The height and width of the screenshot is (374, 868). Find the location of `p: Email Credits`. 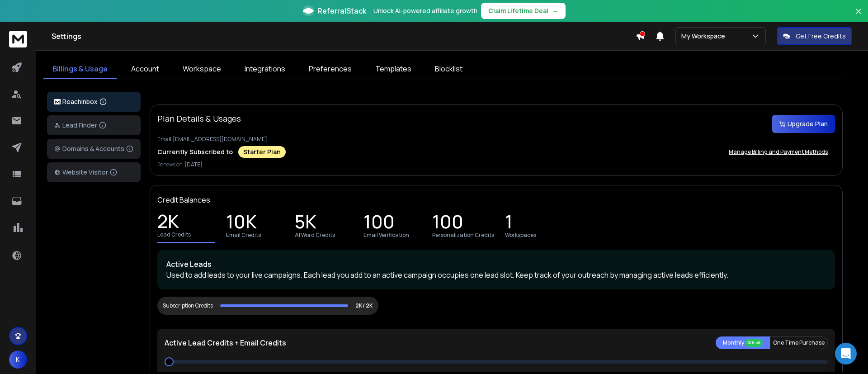

p: Email Credits is located at coordinates (243, 235).